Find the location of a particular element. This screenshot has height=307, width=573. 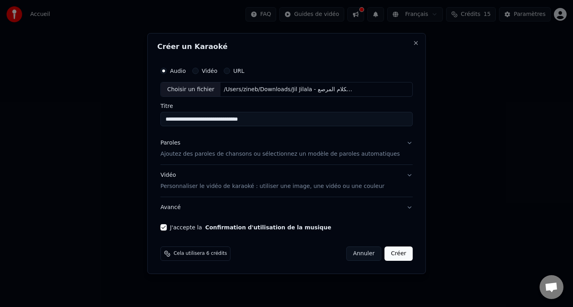

div: Choisir un fichier is located at coordinates (191, 89).